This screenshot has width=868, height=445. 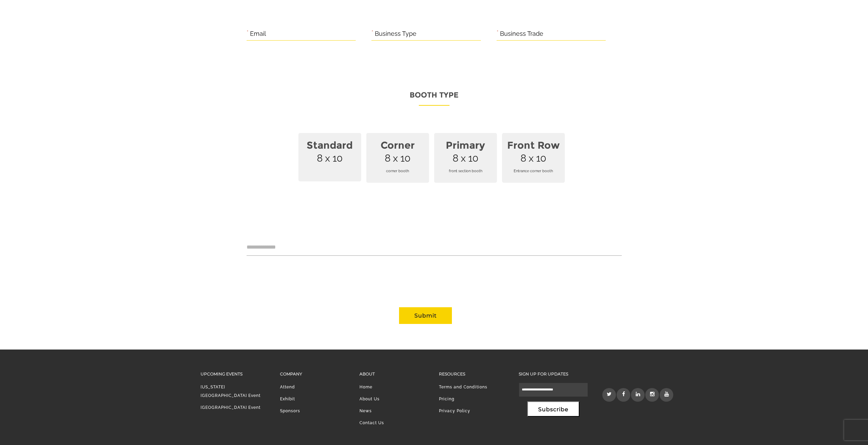 What do you see at coordinates (235, 373) in the screenshot?
I see `h3: Upcoming Events` at bounding box center [235, 373].